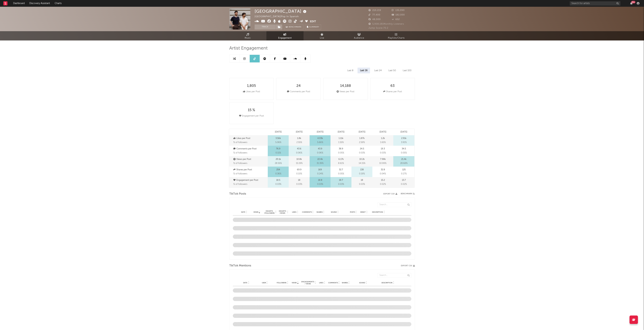  What do you see at coordinates (250, 149) in the screenshot?
I see `p: Comments per Post` at bounding box center [250, 149].